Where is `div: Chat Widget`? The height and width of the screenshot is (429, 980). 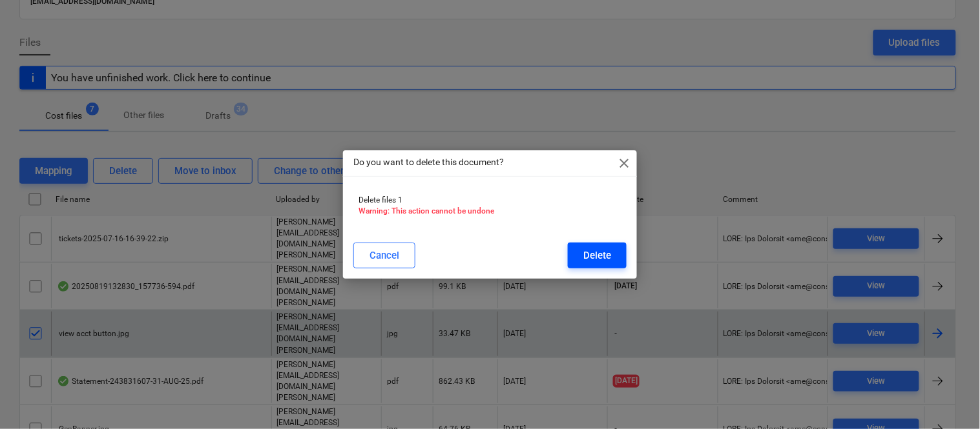
div: Chat Widget is located at coordinates (947, 398).